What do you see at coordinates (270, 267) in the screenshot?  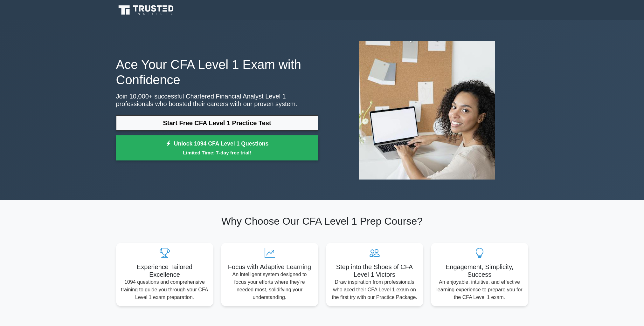 I see `h5: Focus with Adaptive Learning` at bounding box center [270, 267].